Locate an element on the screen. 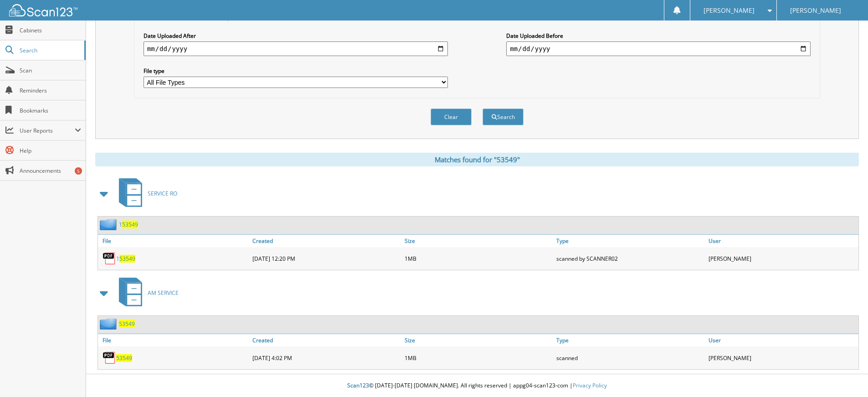 The height and width of the screenshot is (397, 868). label: Date Uploaded Before is located at coordinates (658, 35).